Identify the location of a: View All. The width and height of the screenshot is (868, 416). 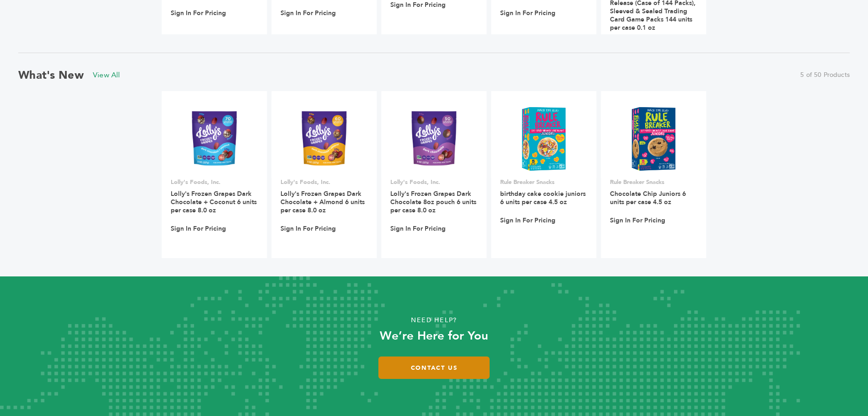
(106, 75).